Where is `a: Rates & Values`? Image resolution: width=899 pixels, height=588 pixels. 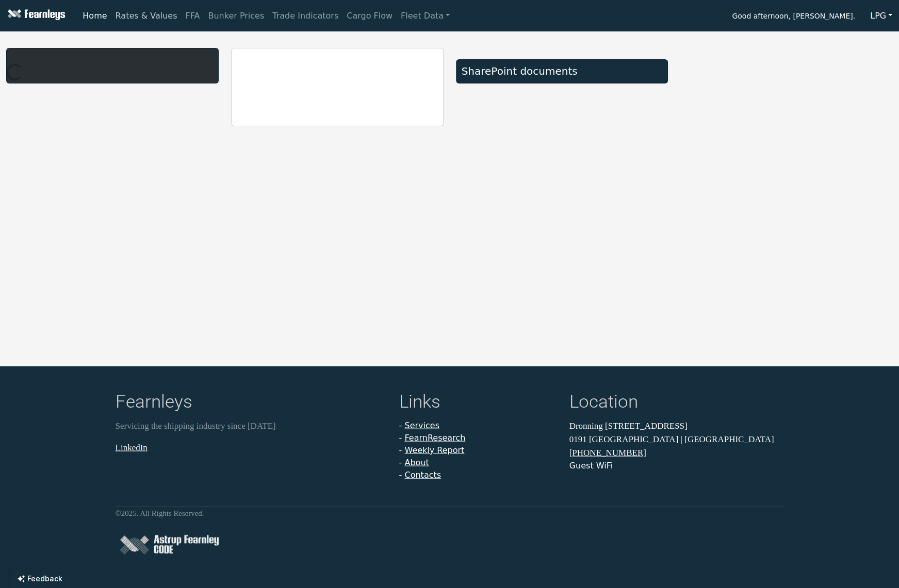
a: Rates & Values is located at coordinates (146, 16).